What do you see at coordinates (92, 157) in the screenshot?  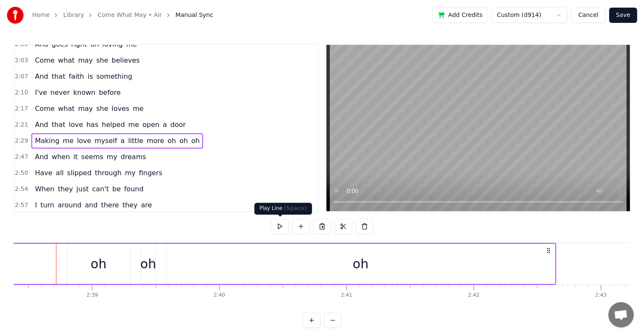 I see `span: seems` at bounding box center [92, 157].